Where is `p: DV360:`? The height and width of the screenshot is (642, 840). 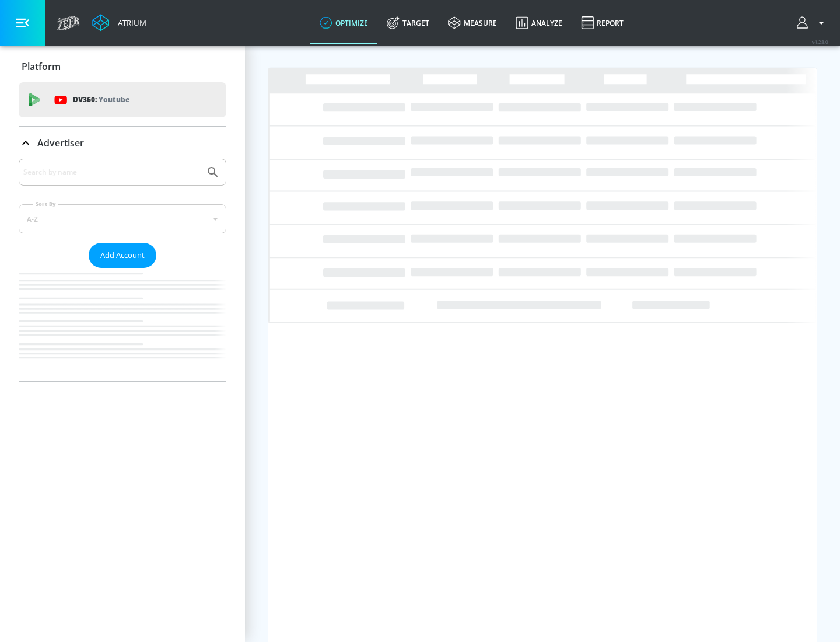
p: DV360: is located at coordinates (101, 100).